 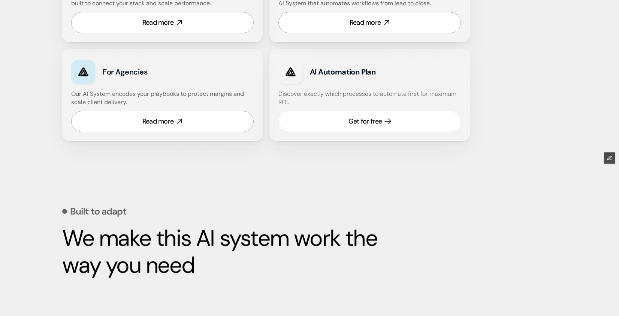 What do you see at coordinates (222, 252) in the screenshot?
I see `strong: We make this AI system work the way you need` at bounding box center [222, 252].